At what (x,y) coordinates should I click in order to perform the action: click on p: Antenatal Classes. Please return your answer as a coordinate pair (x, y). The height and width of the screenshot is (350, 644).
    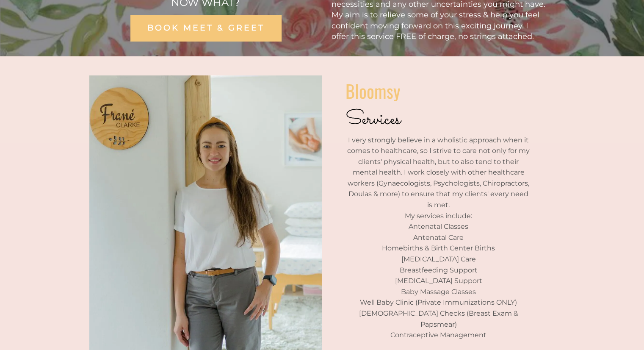
    Looking at the image, I should click on (439, 227).